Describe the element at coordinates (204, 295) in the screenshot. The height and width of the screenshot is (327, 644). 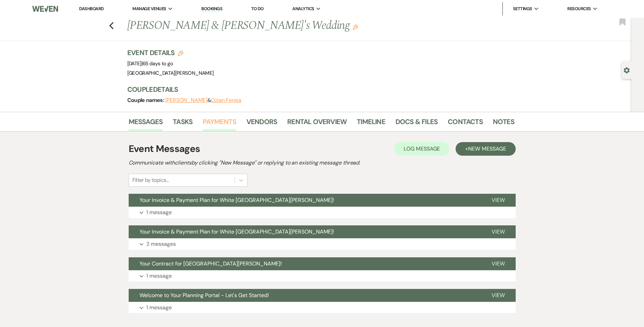
I see `span: Welcome to Your Planning Portal - Let's Get Started!` at that location.